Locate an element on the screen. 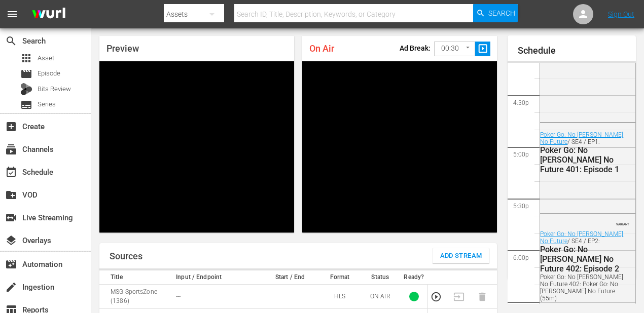 Image resolution: width=644 pixels, height=313 pixels. span: Preview is located at coordinates (123, 48).